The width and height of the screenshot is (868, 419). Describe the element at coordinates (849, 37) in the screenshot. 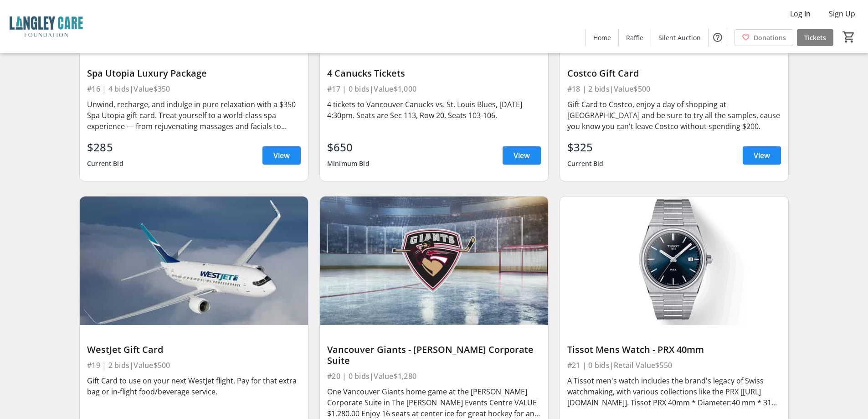

I see `button: Cart` at that location.